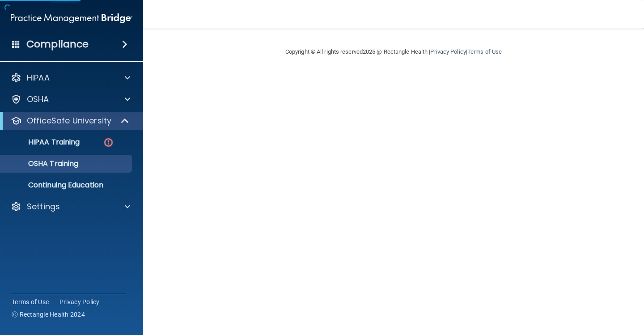 The image size is (644, 335). What do you see at coordinates (69, 121) in the screenshot?
I see `p: OfficeSafe University` at bounding box center [69, 121].